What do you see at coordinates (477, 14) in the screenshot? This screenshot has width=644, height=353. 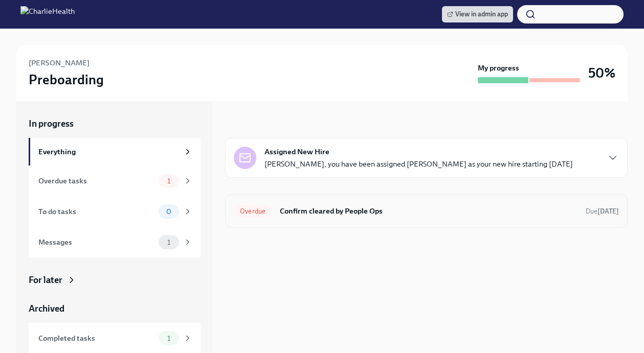 I see `a: View in admin app` at bounding box center [477, 14].